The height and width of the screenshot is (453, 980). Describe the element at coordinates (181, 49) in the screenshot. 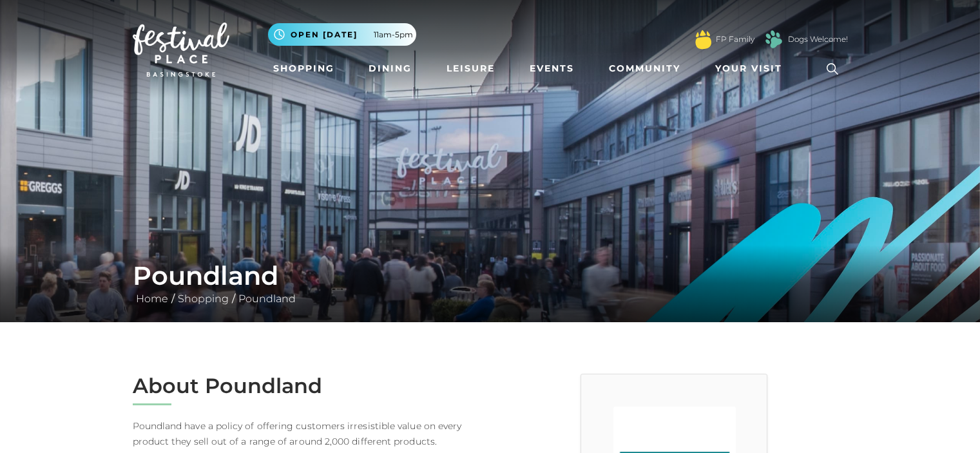

I see `img: Festival Place Logo` at that location.